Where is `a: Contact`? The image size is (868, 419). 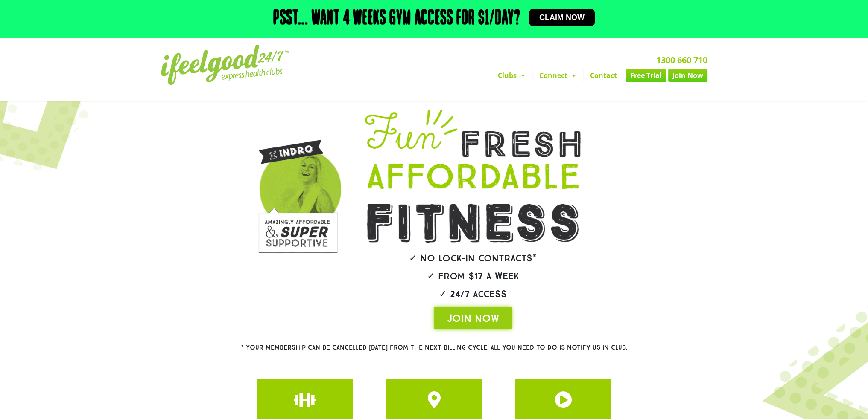
a: Contact is located at coordinates (603, 75).